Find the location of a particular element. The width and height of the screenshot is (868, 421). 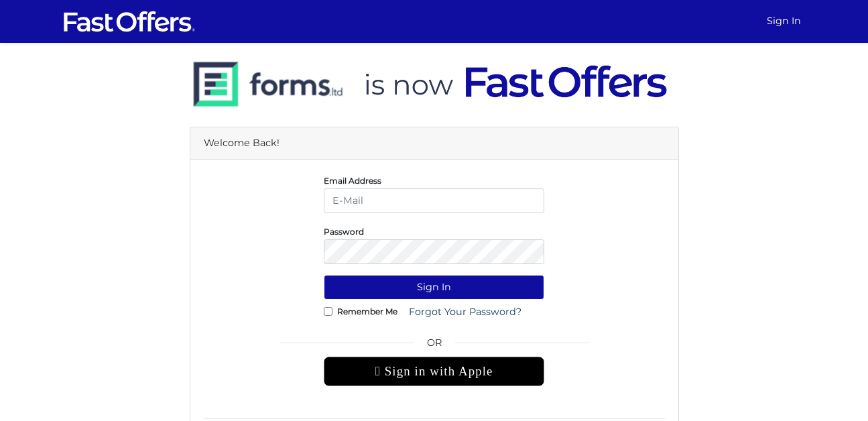

label: Password is located at coordinates (344, 231).